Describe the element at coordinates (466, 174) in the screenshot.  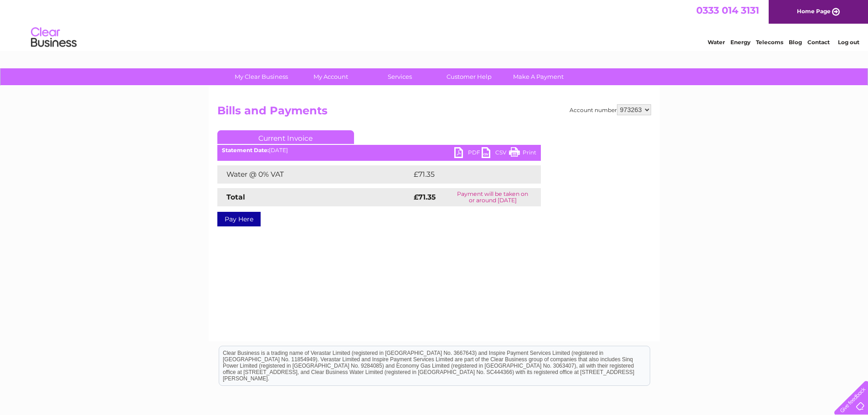
I see `td: £71.35` at that location.